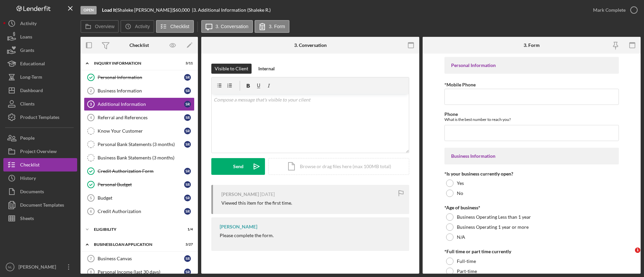 The image size is (644, 277). Describe the element at coordinates (32, 193) in the screenshot. I see `div: Documents` at that location.